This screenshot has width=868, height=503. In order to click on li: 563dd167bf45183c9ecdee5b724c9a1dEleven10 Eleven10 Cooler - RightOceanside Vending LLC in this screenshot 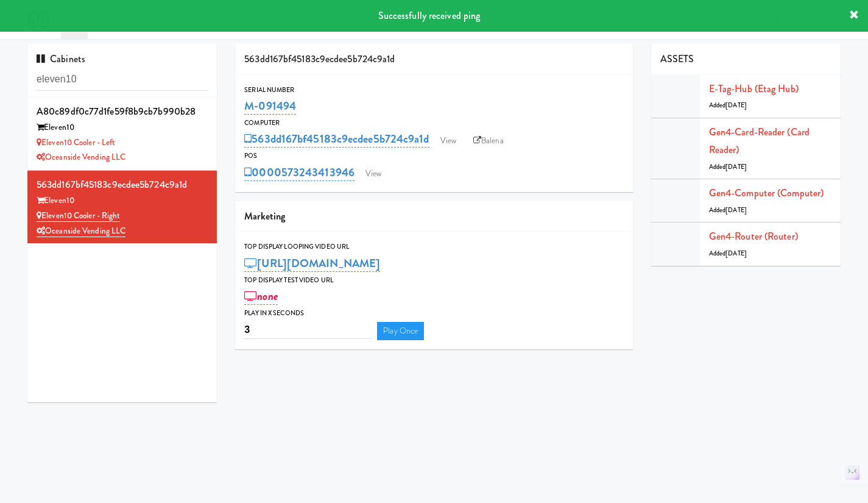, I will do `click(122, 207)`.